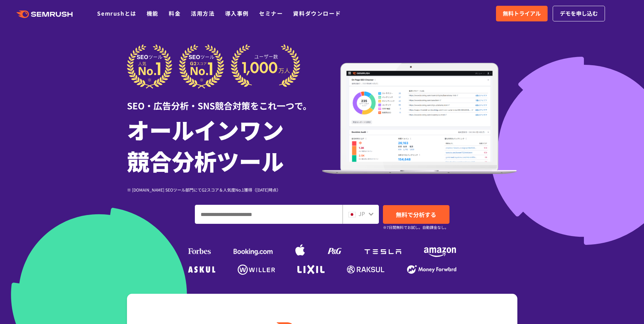 This screenshot has width=644, height=324. Describe the element at coordinates (269, 215) in the screenshot. I see `input: ドメイン、キーワードまたはURLを入力してください` at that location.